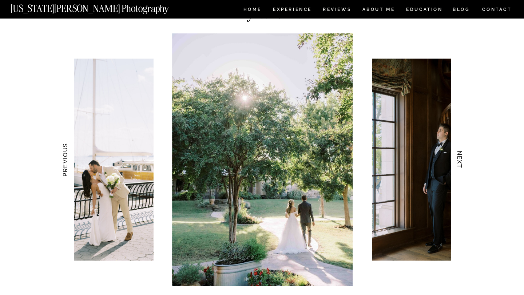 The image size is (524, 295). I want to click on a: REVIEWS, so click(336, 10).